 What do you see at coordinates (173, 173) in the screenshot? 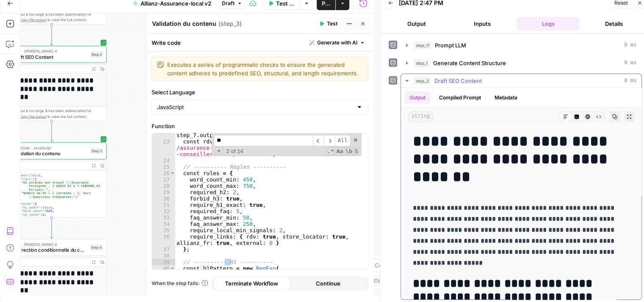
I see `span: Toggle code folding, rows 26 through 37` at bounding box center [173, 173].